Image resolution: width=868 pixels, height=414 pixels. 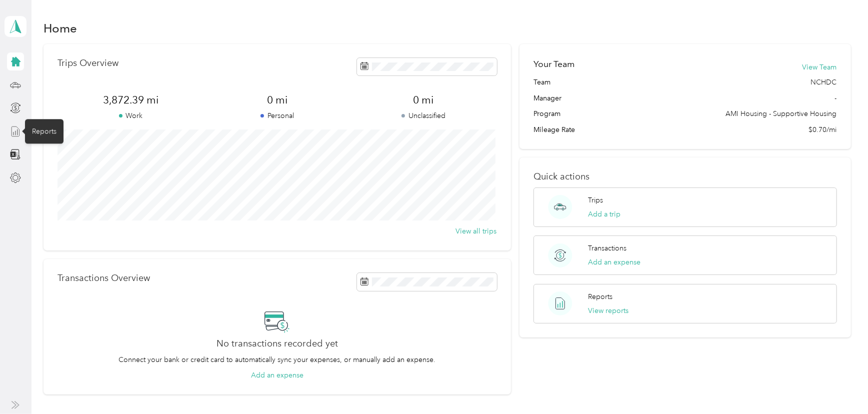 I want to click on span: 3,872.39 mi, so click(x=131, y=100).